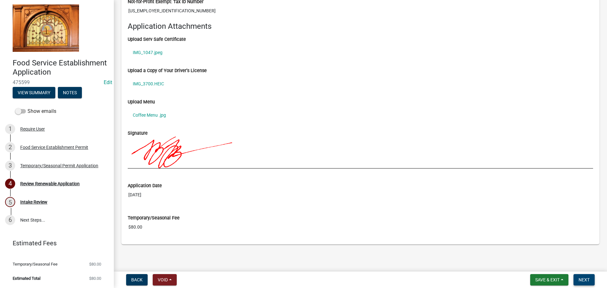 The height and width of the screenshot is (288, 607). Describe the element at coordinates (34, 93) in the screenshot. I see `button: View Summary` at that location.